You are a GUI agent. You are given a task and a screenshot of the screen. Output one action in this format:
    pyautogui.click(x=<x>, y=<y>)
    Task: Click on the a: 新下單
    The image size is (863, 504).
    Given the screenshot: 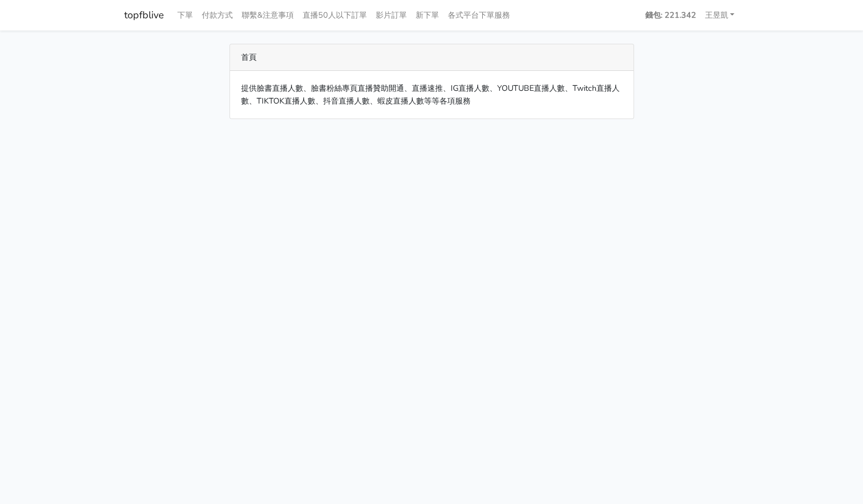 What is the action you would take?
    pyautogui.click(x=428, y=15)
    